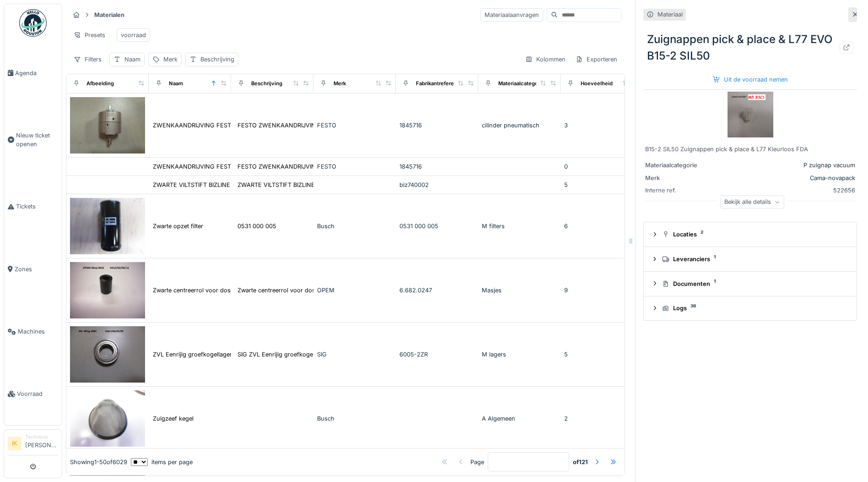  What do you see at coordinates (33, 269) in the screenshot?
I see `a: Zones` at bounding box center [33, 269].